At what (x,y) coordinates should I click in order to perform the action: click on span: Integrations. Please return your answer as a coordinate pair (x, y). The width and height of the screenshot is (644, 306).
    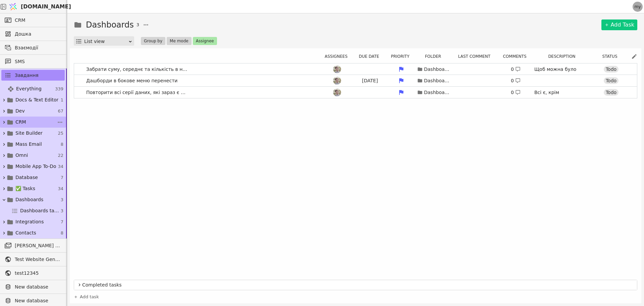
    Looking at the image, I should click on (29, 222).